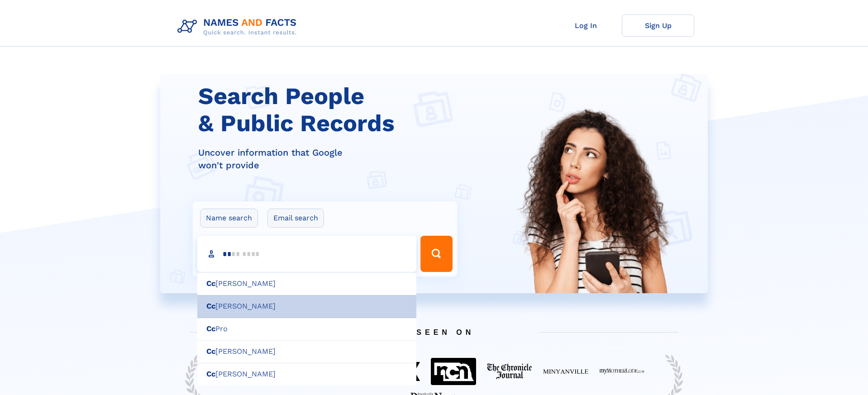 Image resolution: width=868 pixels, height=395 pixels. What do you see at coordinates (454, 371) in the screenshot?
I see `img: Featured on NCN` at bounding box center [454, 371].